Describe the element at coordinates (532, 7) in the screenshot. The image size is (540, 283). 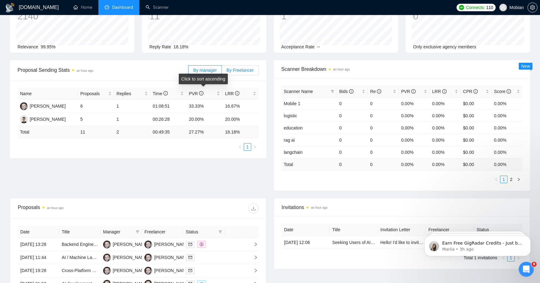
I see `button: setting` at that location.